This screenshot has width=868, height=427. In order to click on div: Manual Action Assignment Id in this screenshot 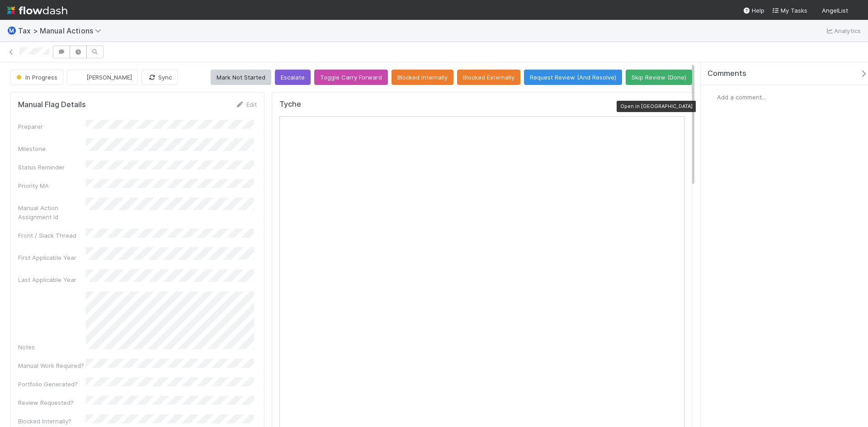, I will do `click(52, 213)`.